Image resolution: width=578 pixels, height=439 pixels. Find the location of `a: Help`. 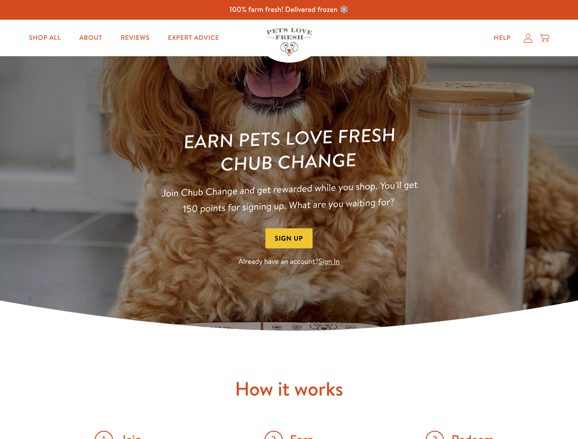

a: Help is located at coordinates (502, 38).